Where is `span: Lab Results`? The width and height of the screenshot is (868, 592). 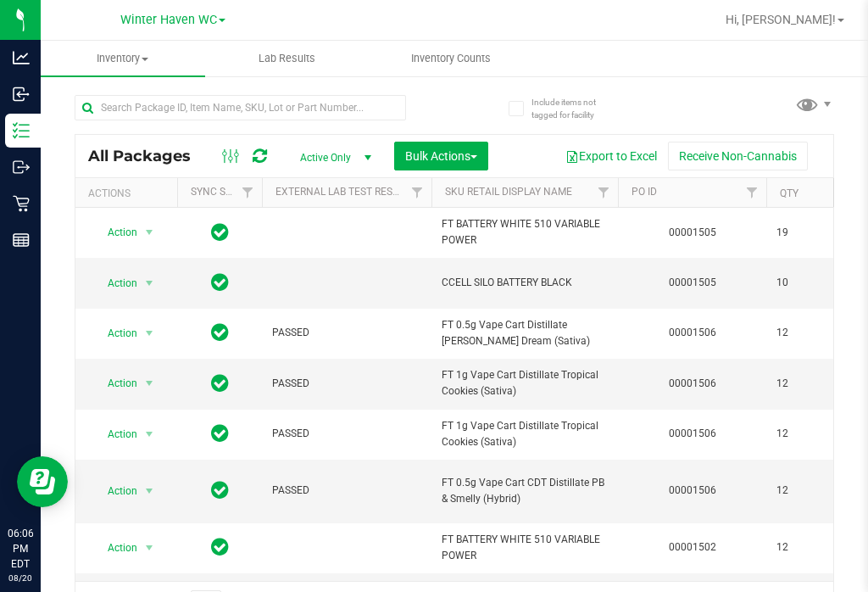 span: Lab Results is located at coordinates (287, 59).